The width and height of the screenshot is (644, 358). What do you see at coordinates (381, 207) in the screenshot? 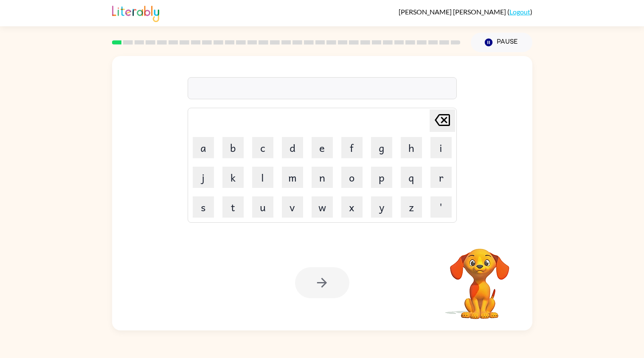
I see `button: y` at bounding box center [381, 207].